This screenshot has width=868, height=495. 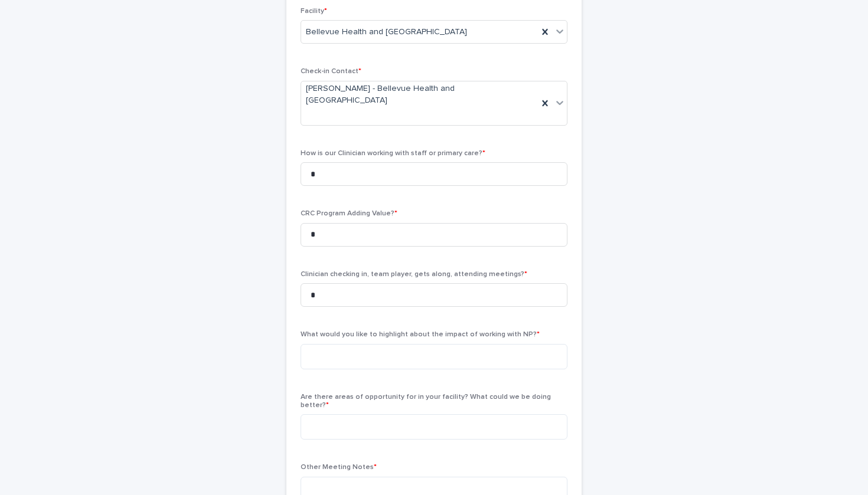 What do you see at coordinates (426, 401) in the screenshot?
I see `span: Are there areas of opportunity for in your facility? What could we be doing better?` at bounding box center [426, 401].